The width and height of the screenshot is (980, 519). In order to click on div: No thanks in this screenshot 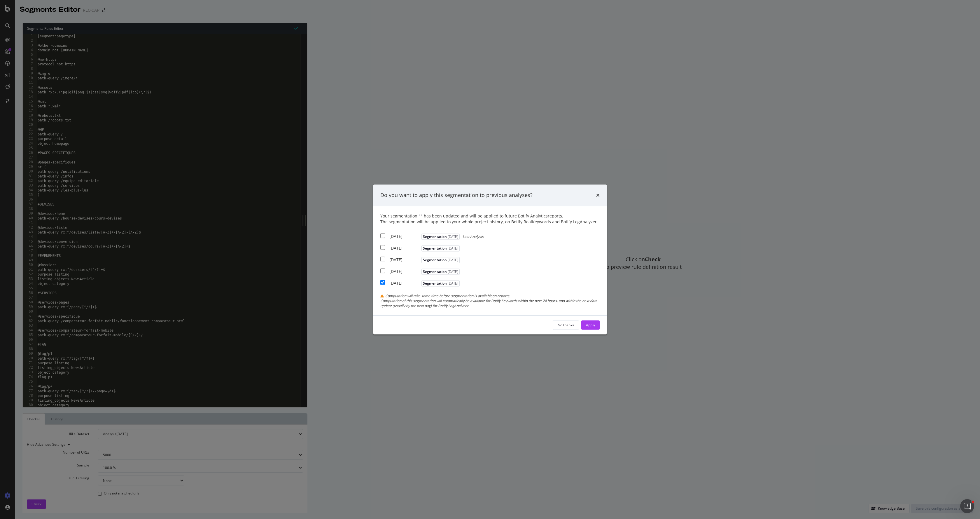, I will do `click(566, 324)`.